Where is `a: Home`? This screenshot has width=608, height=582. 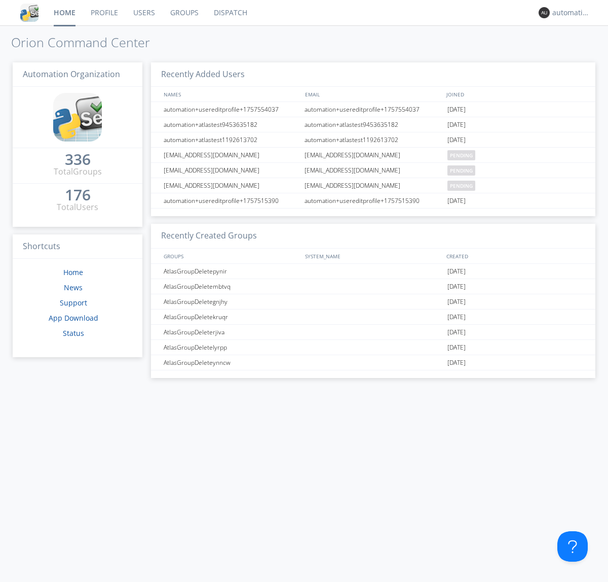
a: Home is located at coordinates (73, 272).